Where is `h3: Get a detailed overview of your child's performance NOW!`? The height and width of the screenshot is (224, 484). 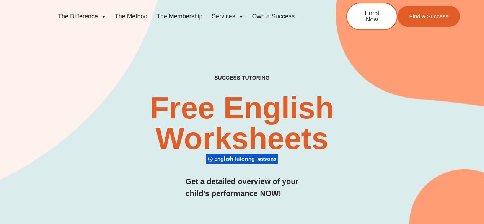 h3: Get a detailed overview of your child's performance NOW! is located at coordinates (242, 188).